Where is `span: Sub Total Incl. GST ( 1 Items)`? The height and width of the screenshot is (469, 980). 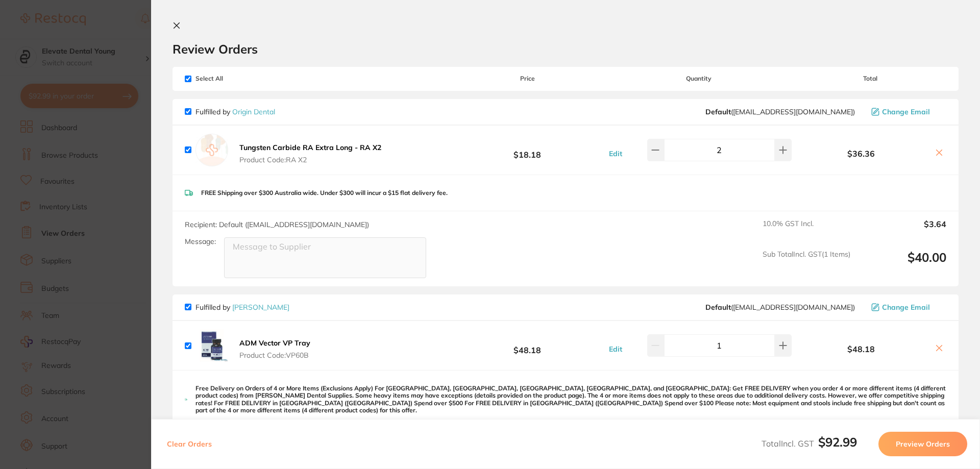 span: Sub Total Incl. GST ( 1 Items) is located at coordinates (807, 264).